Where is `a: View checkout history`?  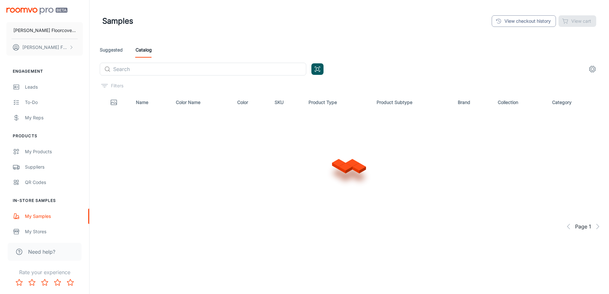 a: View checkout history is located at coordinates (524, 21).